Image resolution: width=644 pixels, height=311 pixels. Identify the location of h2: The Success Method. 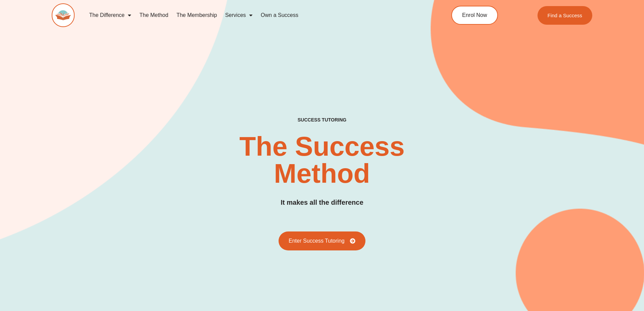
(322, 160).